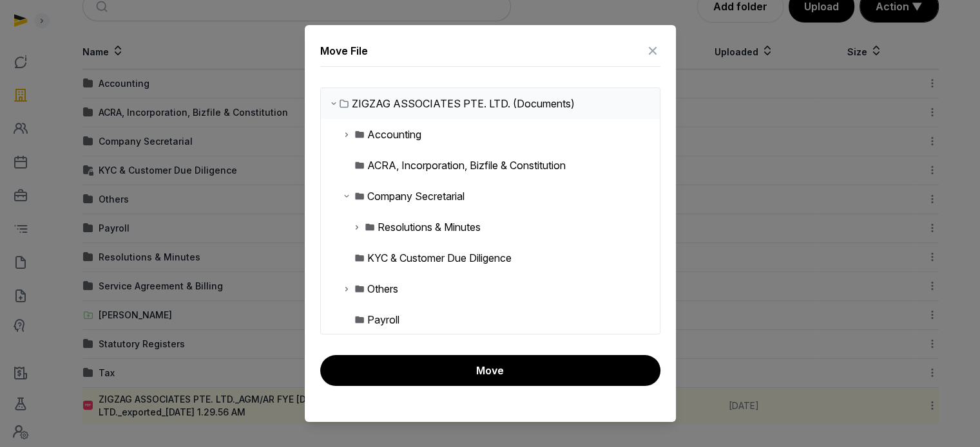 This screenshot has height=447, width=980. Describe the element at coordinates (466, 165) in the screenshot. I see `div: ACRA, Incorporation, Bizfile & Constitution` at that location.